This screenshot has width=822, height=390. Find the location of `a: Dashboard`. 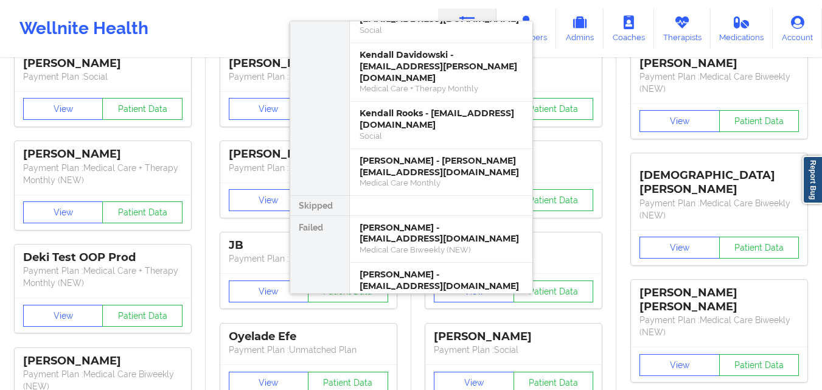

a: Dashboard is located at coordinates (467, 29).